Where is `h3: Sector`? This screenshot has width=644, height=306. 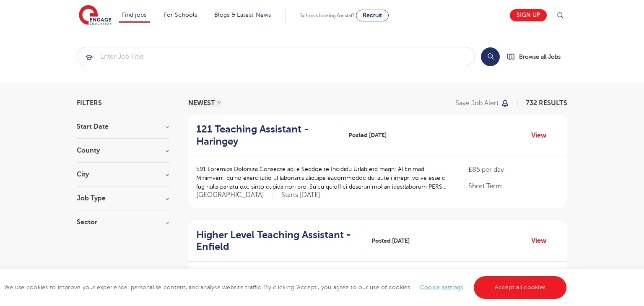
h3: Sector is located at coordinates (123, 222).